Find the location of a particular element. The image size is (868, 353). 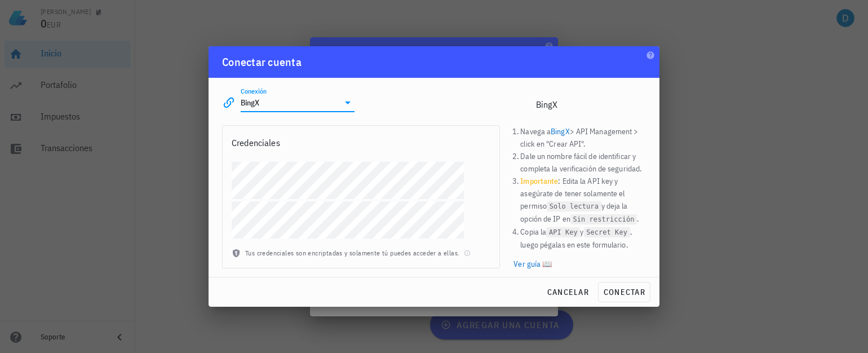

div: Tus credenciales son encriptadas y solamente tú puedes acceder a ellas. is located at coordinates (361, 258).